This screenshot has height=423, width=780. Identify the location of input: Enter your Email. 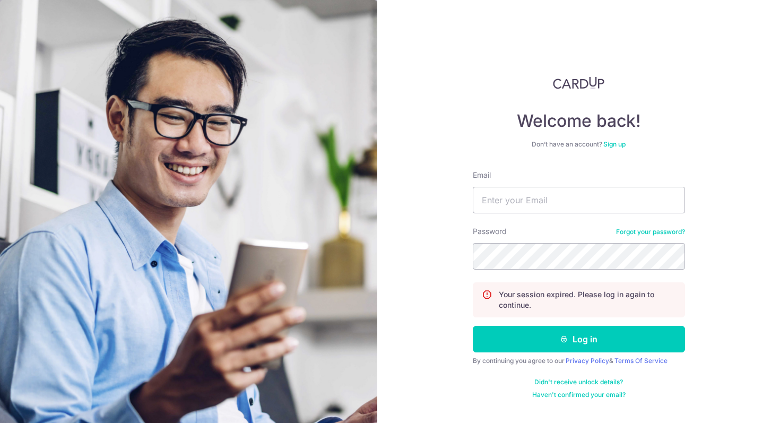
(579, 200).